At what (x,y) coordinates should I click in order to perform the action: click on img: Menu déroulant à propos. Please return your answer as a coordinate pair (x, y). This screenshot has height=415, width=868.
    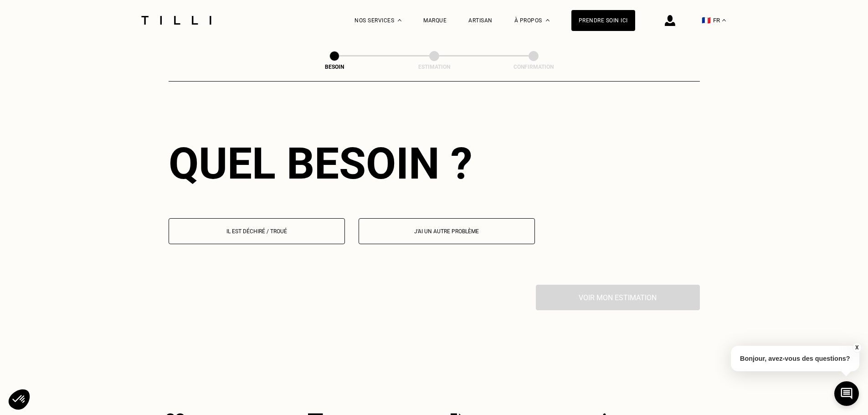
    Looking at the image, I should click on (548, 20).